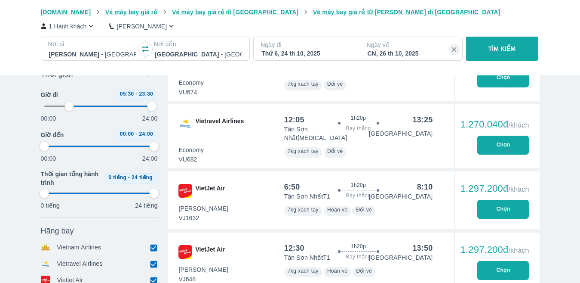 The width and height of the screenshot is (580, 283). I want to click on span: 24 tiếng, so click(142, 177).